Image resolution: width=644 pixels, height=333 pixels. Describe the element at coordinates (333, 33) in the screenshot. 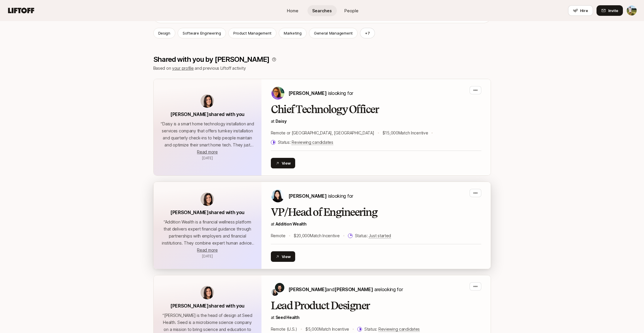

I see `p: General Management` at that location.